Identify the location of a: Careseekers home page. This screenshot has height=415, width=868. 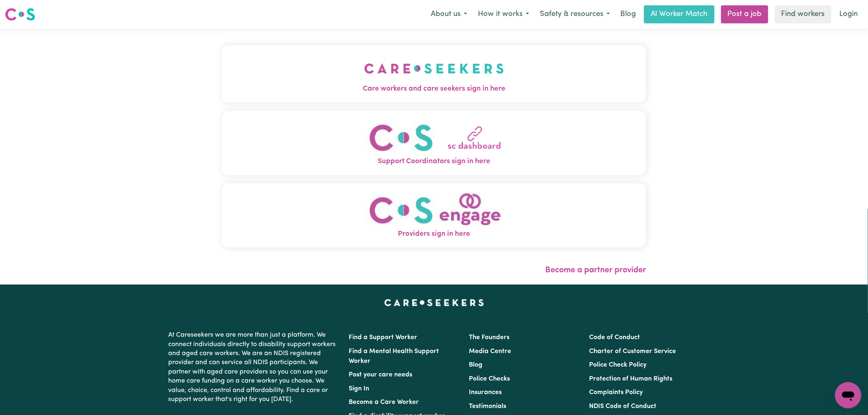
(434, 303).